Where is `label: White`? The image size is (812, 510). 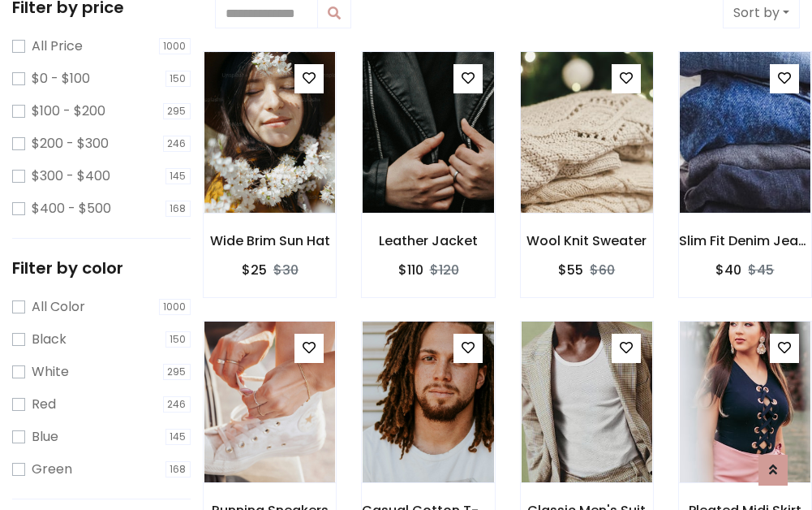
label: White is located at coordinates (50, 372).